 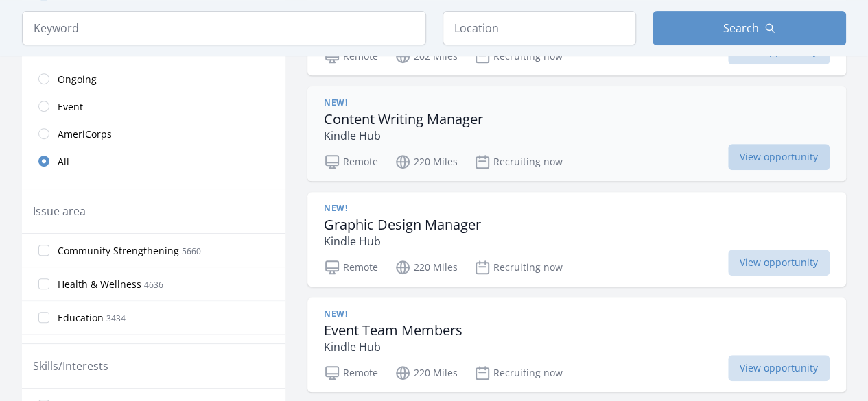 What do you see at coordinates (539, 28) in the screenshot?
I see `input: Location` at bounding box center [539, 28].